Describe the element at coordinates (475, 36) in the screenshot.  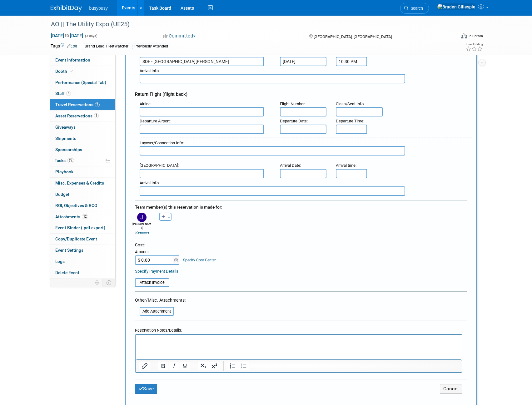
I see `div: In-Person` at that location.